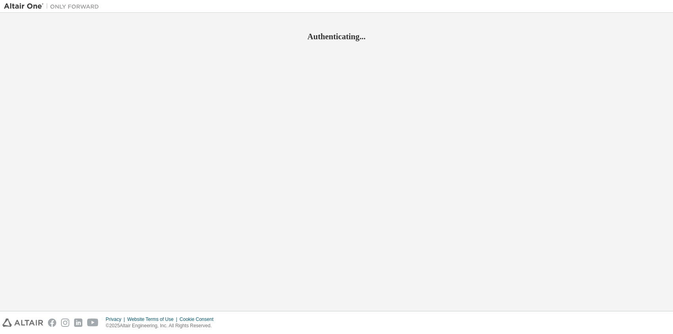 This screenshot has width=673, height=334. What do you see at coordinates (117, 319) in the screenshot?
I see `div: Privacy` at bounding box center [117, 319].